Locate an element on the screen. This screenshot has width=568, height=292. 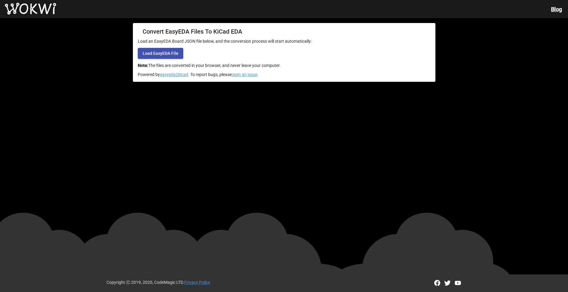
p: Load an EasyEDA Board JSON file below, and the conversion process will start automatically: is located at coordinates (284, 41).